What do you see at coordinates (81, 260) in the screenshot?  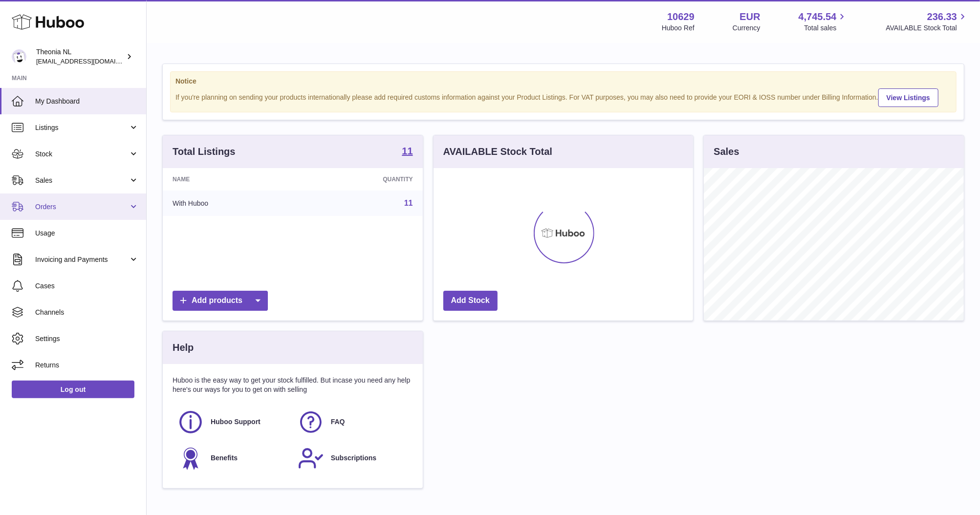 I see `span: Invoicing and Payments` at bounding box center [81, 260].